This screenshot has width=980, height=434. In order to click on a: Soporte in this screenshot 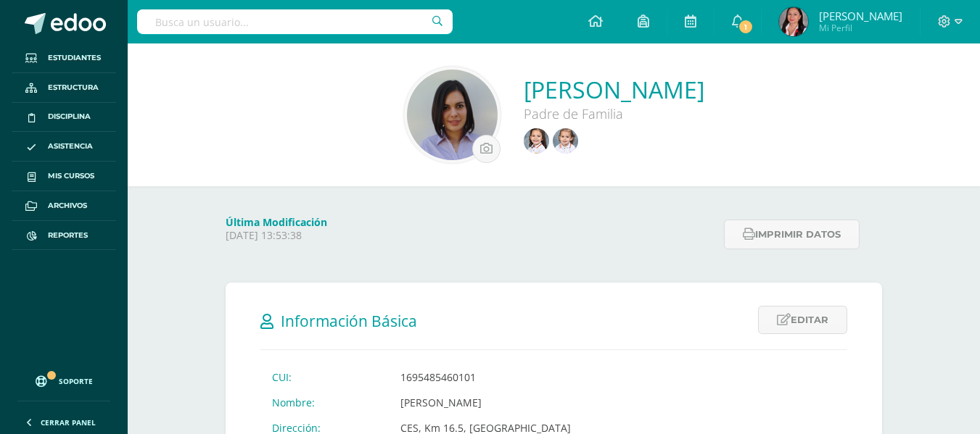, I will do `click(64, 379)`.